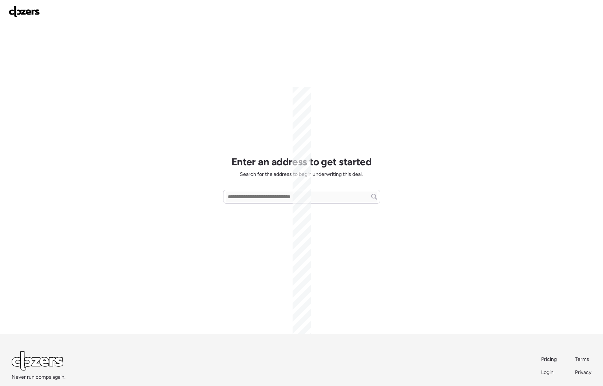 This screenshot has height=386, width=603. What do you see at coordinates (583, 372) in the screenshot?
I see `a: Privacy` at bounding box center [583, 372].